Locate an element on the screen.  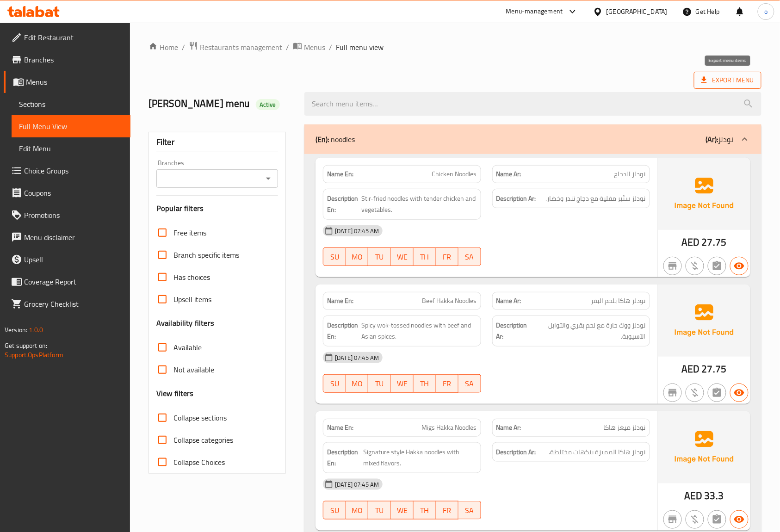
a: Choice Groups is located at coordinates (67, 171).